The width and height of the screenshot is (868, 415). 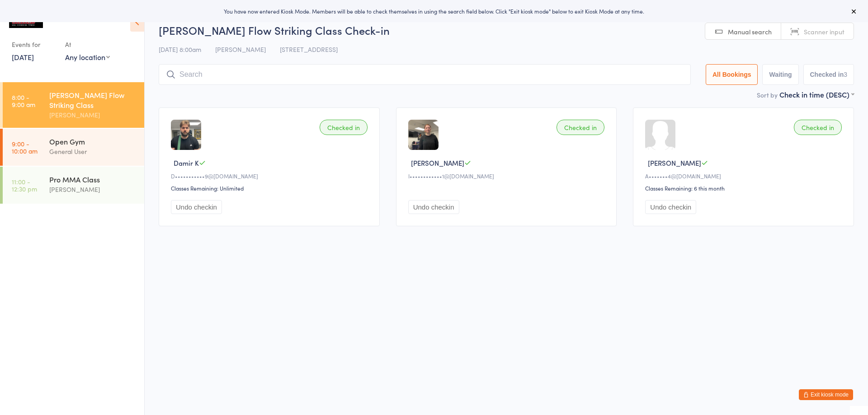 What do you see at coordinates (816, 95) in the screenshot?
I see `div: Check in time (DESC)` at bounding box center [816, 95].